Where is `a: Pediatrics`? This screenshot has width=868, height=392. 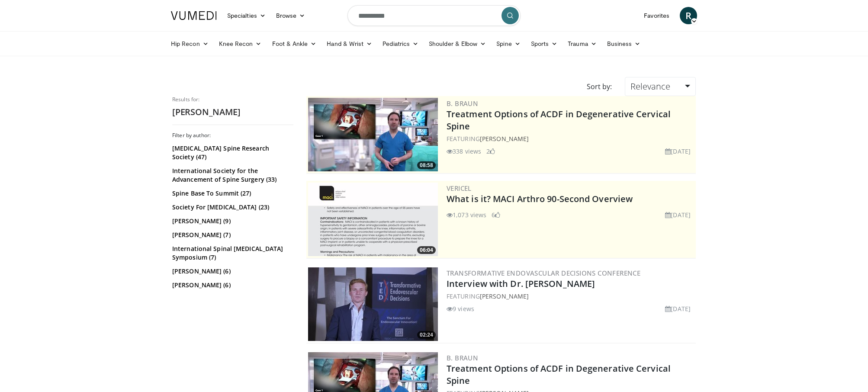
a: Pediatrics is located at coordinates (400, 43).